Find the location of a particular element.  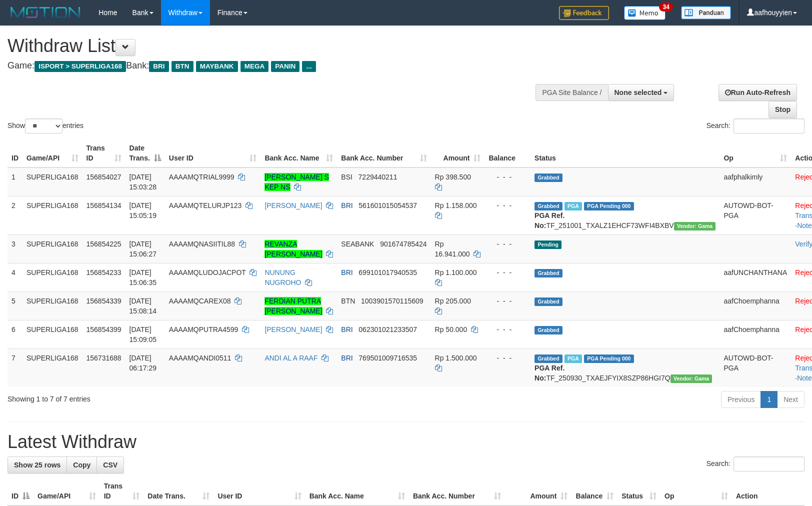

span: Copy 699101017940535 to clipboard is located at coordinates (388, 272).